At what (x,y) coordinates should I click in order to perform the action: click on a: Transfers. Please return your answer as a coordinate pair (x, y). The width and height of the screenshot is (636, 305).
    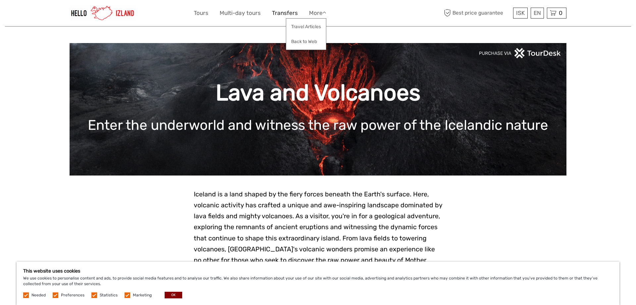
    Looking at the image, I should click on (285, 13).